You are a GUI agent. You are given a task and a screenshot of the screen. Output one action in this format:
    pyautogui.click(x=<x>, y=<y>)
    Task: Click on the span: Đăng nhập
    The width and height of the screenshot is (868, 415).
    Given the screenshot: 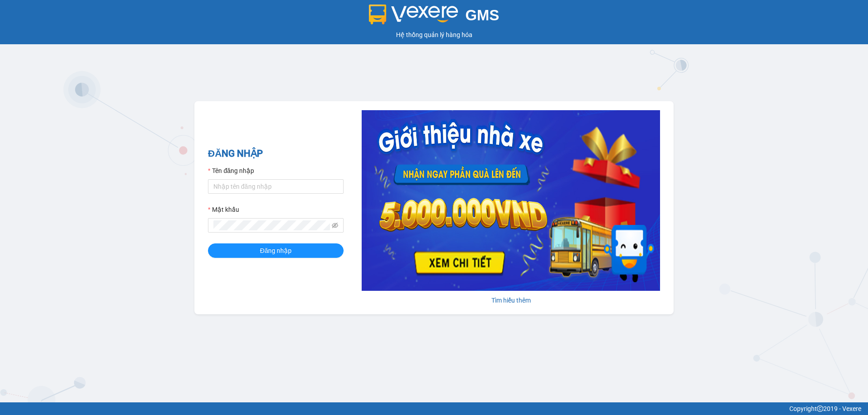 What is the action you would take?
    pyautogui.click(x=276, y=251)
    